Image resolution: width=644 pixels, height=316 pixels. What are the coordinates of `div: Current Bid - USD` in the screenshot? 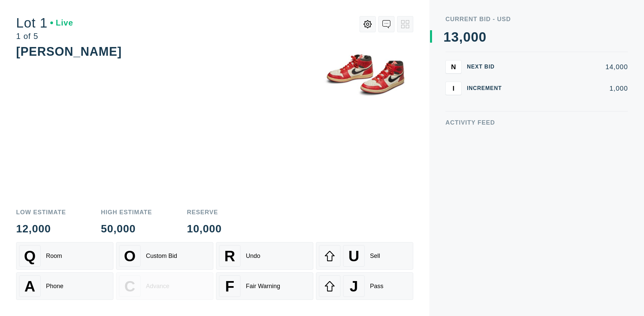 It's located at (537, 19).